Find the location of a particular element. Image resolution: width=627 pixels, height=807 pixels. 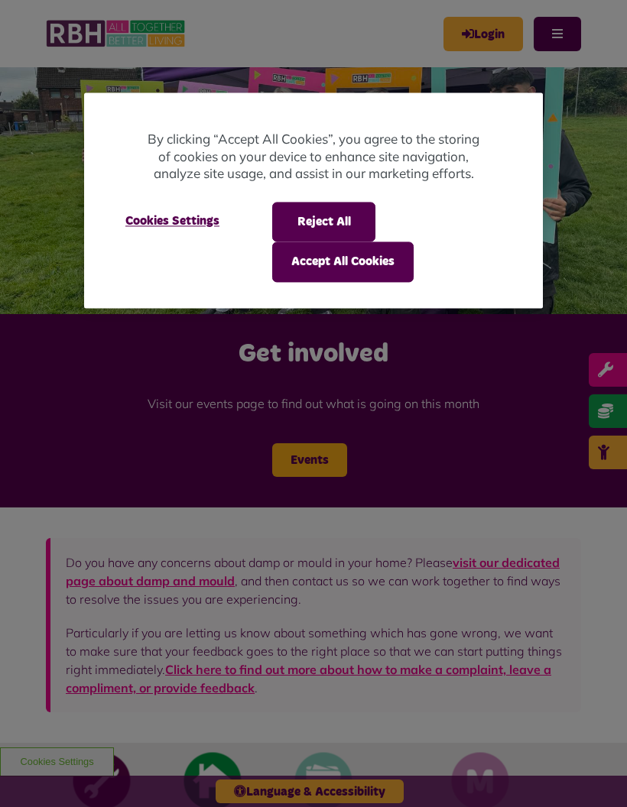

button: Reject All is located at coordinates (323, 222).